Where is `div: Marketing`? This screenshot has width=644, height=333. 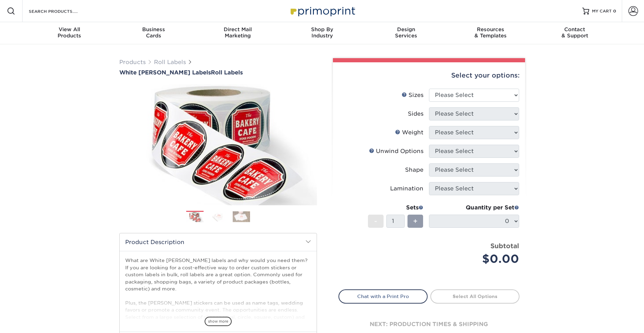
div: Marketing is located at coordinates (237, 33).